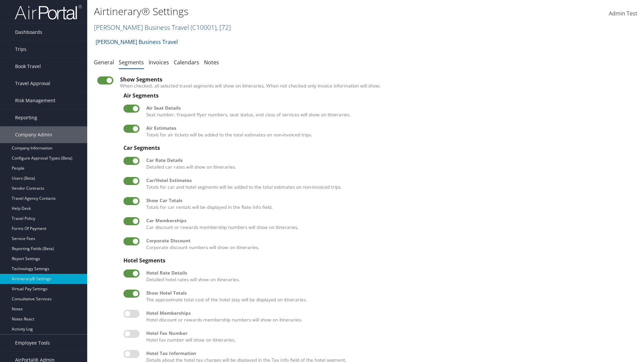 The image size is (644, 362). What do you see at coordinates (389, 224) in the screenshot?
I see `label: Car discount or rewards membership numbers will show on itineraries.` at bounding box center [389, 224].